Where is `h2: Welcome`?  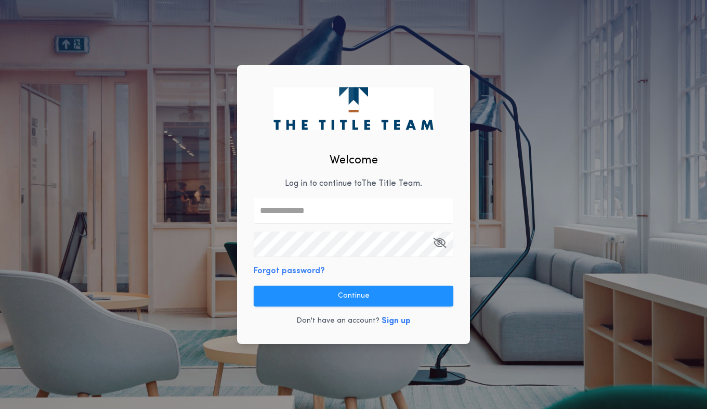
h2: Welcome is located at coordinates (354, 160).